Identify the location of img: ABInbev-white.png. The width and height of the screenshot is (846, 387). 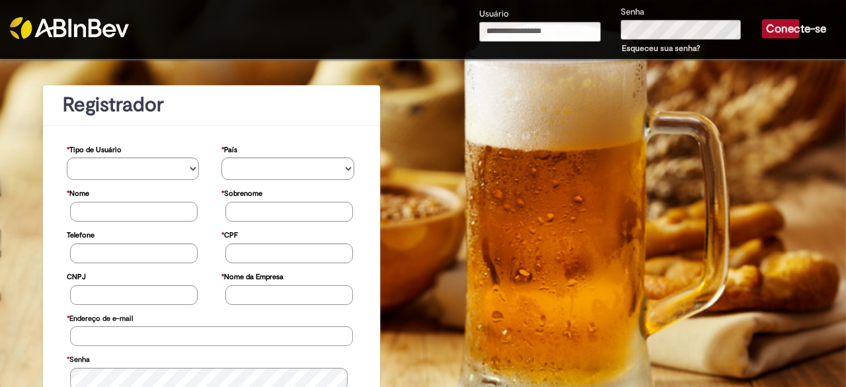
(69, 28).